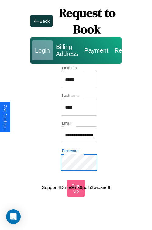 The height and width of the screenshot is (230, 152). What do you see at coordinates (67, 123) in the screenshot?
I see `label: Email` at bounding box center [67, 123].